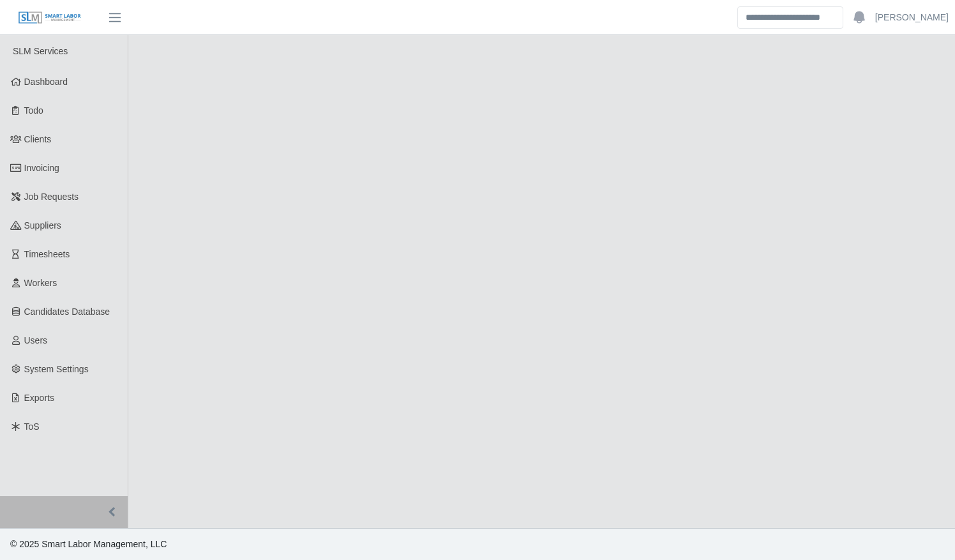 Image resolution: width=955 pixels, height=560 pixels. I want to click on span: SLM Services, so click(40, 51).